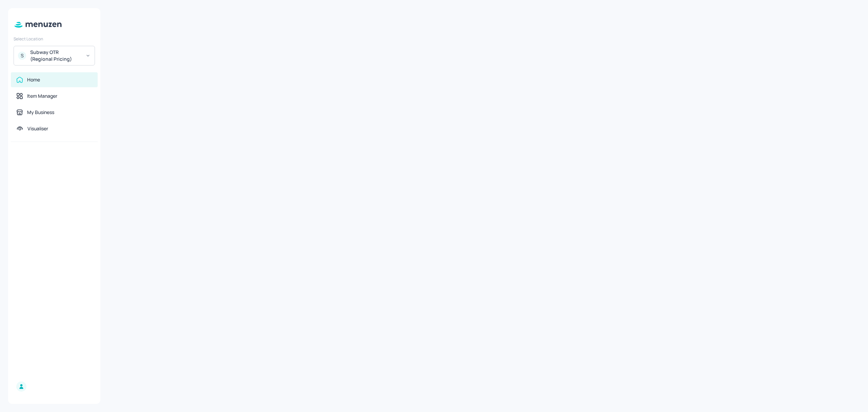 Image resolution: width=868 pixels, height=412 pixels. Describe the element at coordinates (41, 112) in the screenshot. I see `div: My Business` at that location.